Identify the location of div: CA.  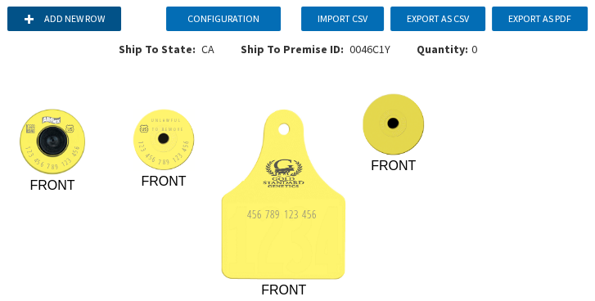
(166, 54).